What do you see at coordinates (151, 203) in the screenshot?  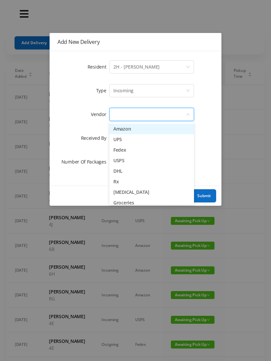 I see `li: Groceries` at bounding box center [151, 203].